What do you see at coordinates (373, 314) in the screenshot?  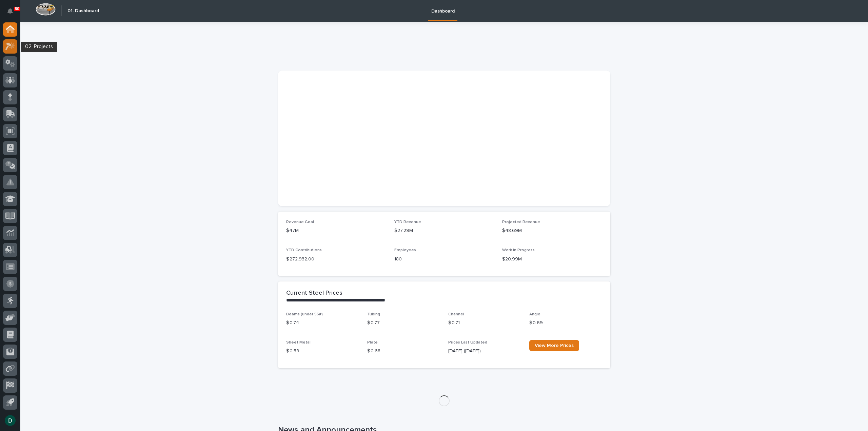 I see `span: Tubing` at bounding box center [373, 314].